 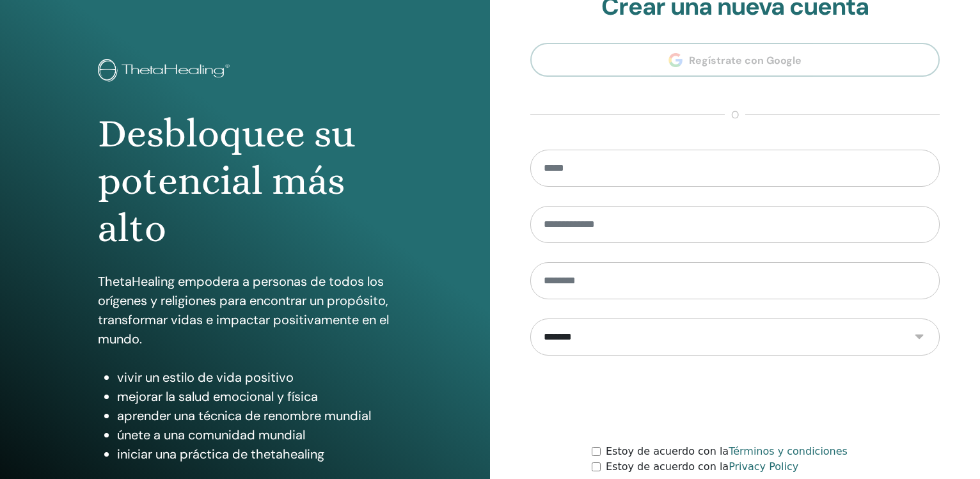 What do you see at coordinates (245, 181) in the screenshot?
I see `h1: Desbloquee su potencial más alto` at bounding box center [245, 181].